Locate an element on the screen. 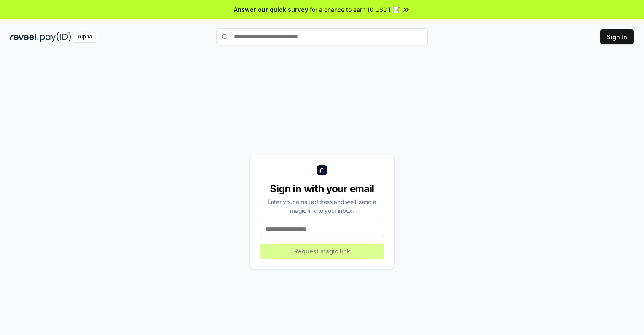  img: reveel_dark is located at coordinates (24, 37).